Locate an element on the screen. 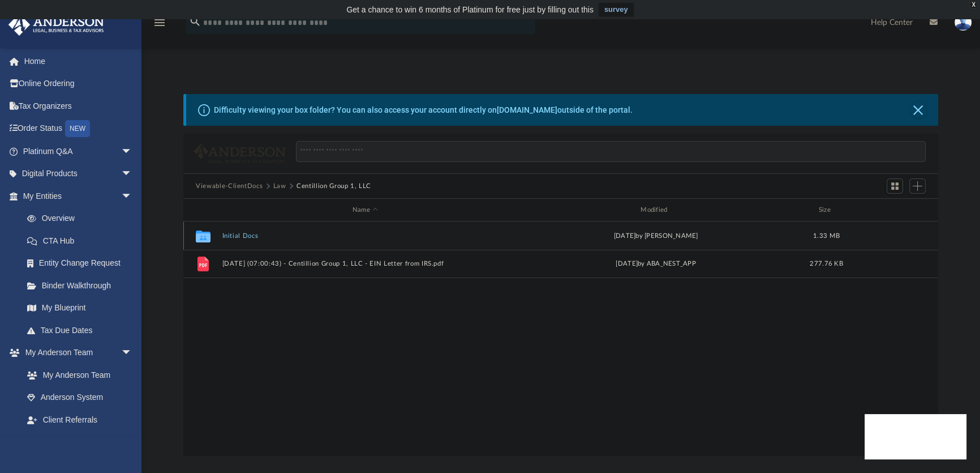 Image resolution: width=980 pixels, height=473 pixels. img: Anderson Advisors Platinum Portal is located at coordinates (56, 24).